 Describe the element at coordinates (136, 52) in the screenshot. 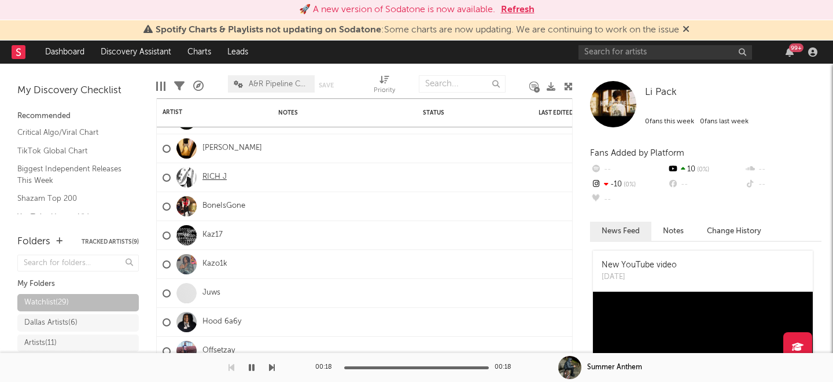

I see `a: Discovery Assistant` at that location.